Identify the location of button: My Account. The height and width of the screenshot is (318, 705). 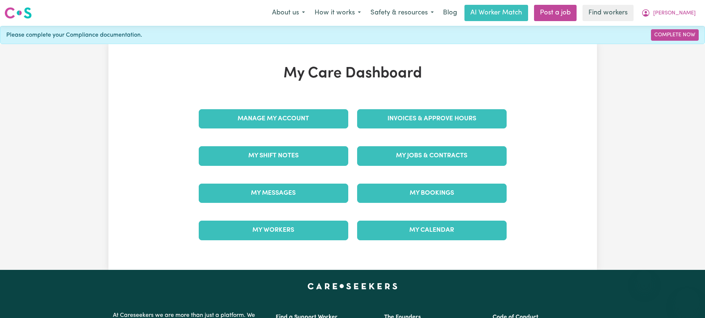
(668, 13).